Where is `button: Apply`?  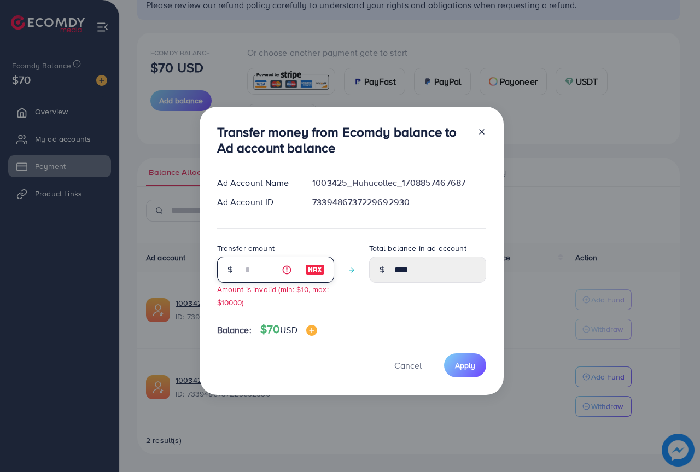
button: Apply is located at coordinates (465, 365).